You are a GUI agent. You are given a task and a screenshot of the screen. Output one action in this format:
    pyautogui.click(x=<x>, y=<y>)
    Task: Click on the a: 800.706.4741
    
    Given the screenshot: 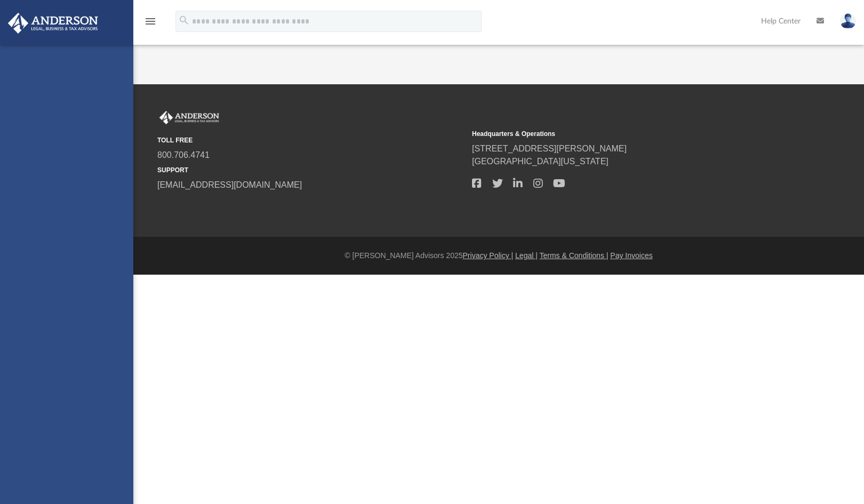 What is the action you would take?
    pyautogui.click(x=183, y=155)
    